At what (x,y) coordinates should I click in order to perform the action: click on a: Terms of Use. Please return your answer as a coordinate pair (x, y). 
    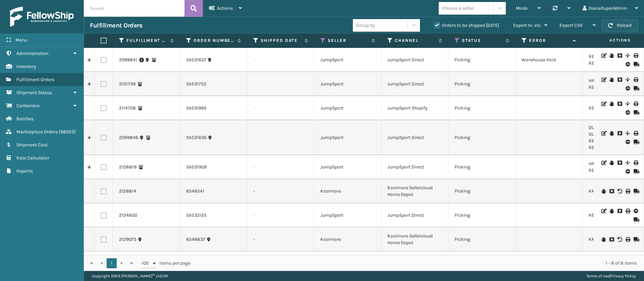
    Looking at the image, I should click on (598, 276).